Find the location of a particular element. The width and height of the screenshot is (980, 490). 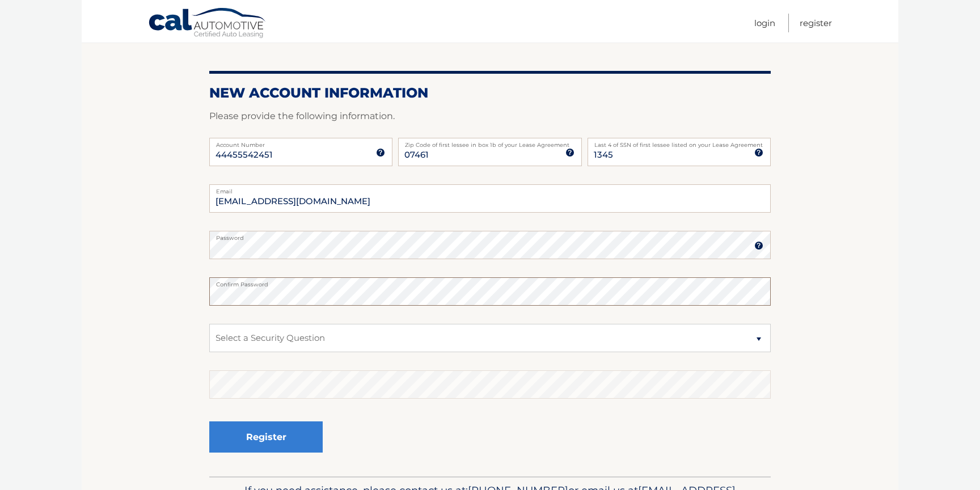

a: Login is located at coordinates (765, 23).